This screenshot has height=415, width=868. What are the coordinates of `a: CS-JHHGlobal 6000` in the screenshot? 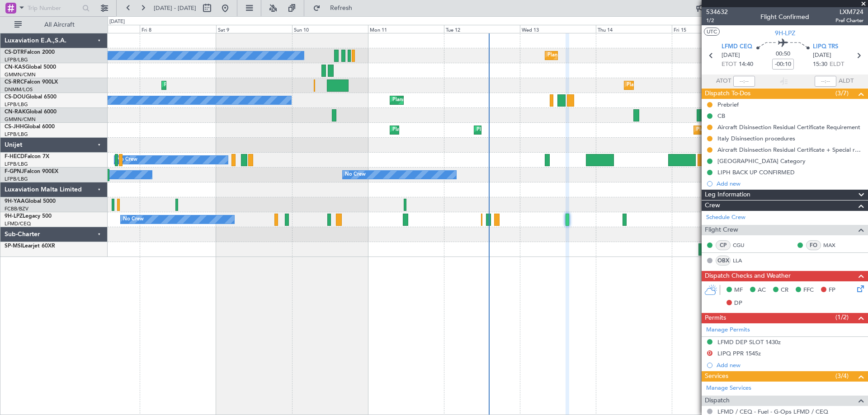 It's located at (29, 127).